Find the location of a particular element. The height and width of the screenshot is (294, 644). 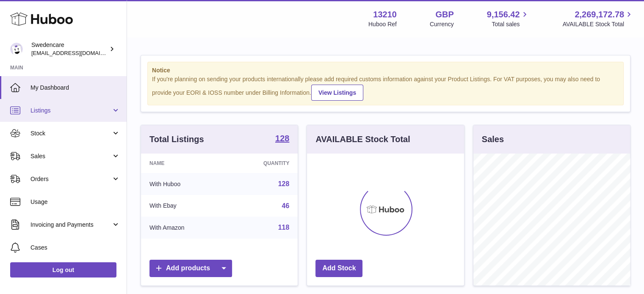

a: 118 is located at coordinates (283, 227).